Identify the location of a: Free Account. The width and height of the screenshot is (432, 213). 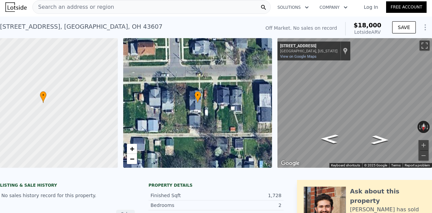
(406, 7).